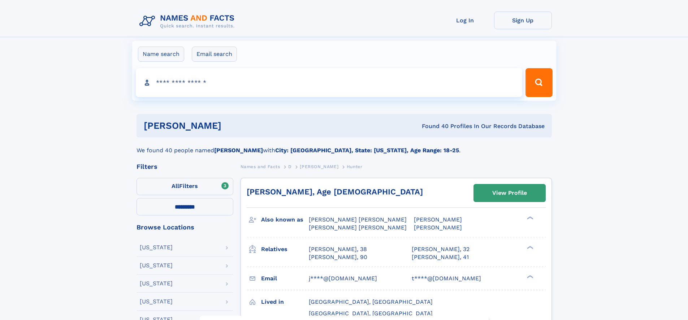 The image size is (688, 320). Describe the element at coordinates (285, 279) in the screenshot. I see `h3: Email` at that location.